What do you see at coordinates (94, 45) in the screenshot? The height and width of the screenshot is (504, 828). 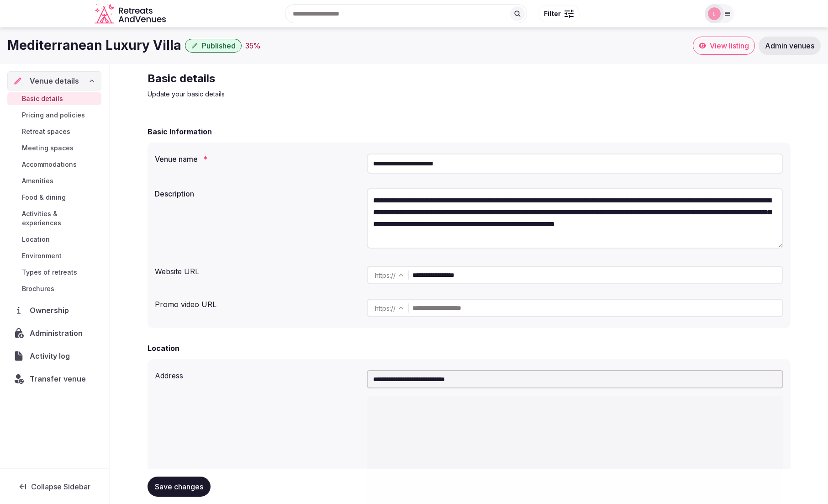 I see `h1: Mediterranean Luxury Villa` at bounding box center [94, 45].